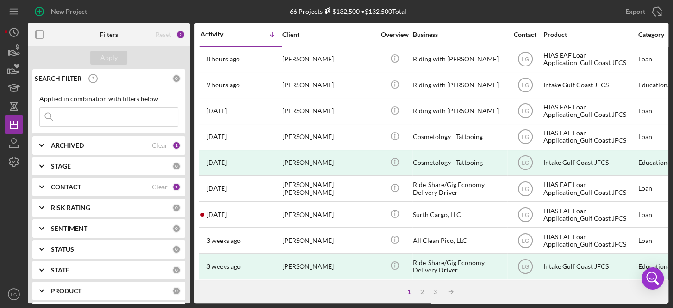 This screenshot has height=308, width=673. Describe the element at coordinates (58, 79) in the screenshot. I see `b: SEARCH FILTER` at that location.